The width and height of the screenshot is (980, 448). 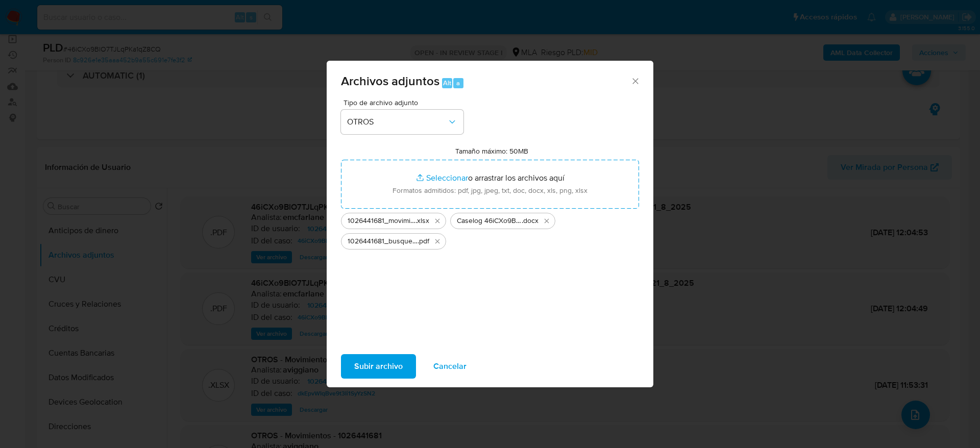 What do you see at coordinates (450, 366) in the screenshot?
I see `button: Cancelar` at bounding box center [450, 366].